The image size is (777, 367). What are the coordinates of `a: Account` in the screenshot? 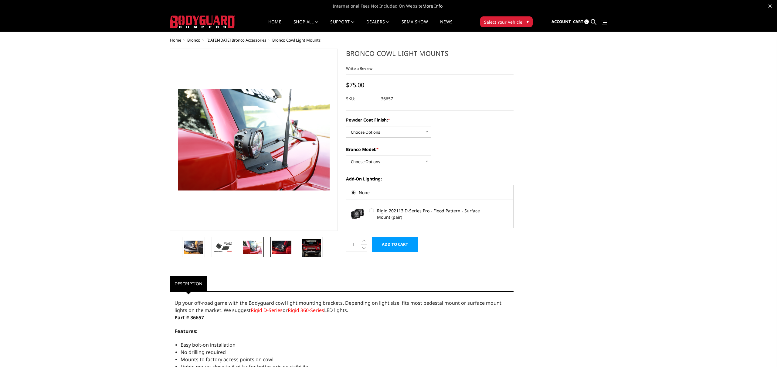 It's located at (561, 22).